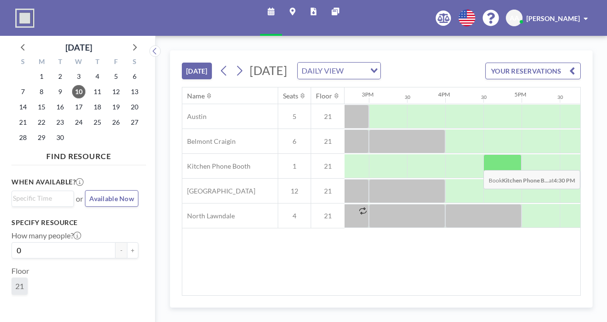 This screenshot has height=322, width=607. What do you see at coordinates (42, 138) in the screenshot?
I see `span: Monday, September 29, 2025` at bounding box center [42, 138].